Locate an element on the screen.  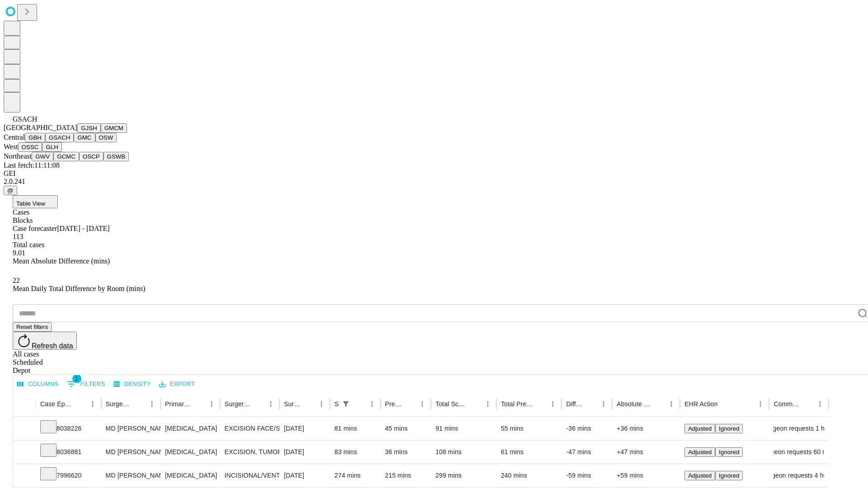
div: 2.0.241 is located at coordinates (434, 182).